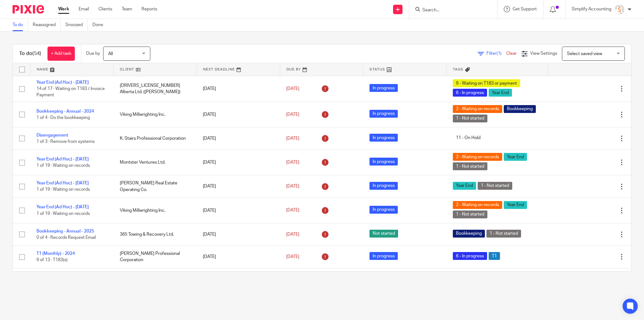  I want to click on a: To do, so click(20, 25).